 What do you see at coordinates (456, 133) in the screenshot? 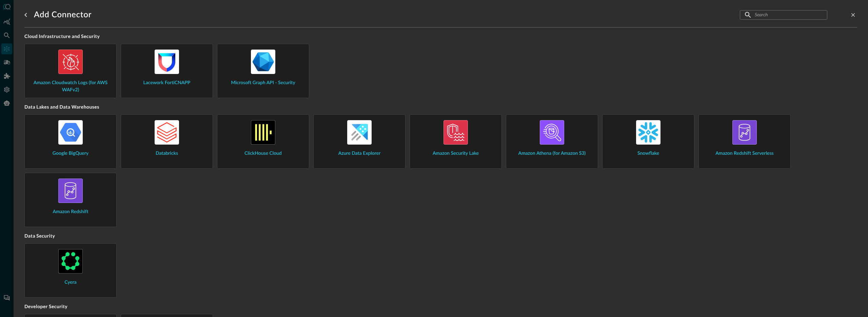
I see `img: AWSSecurityLake.svg` at bounding box center [456, 133].